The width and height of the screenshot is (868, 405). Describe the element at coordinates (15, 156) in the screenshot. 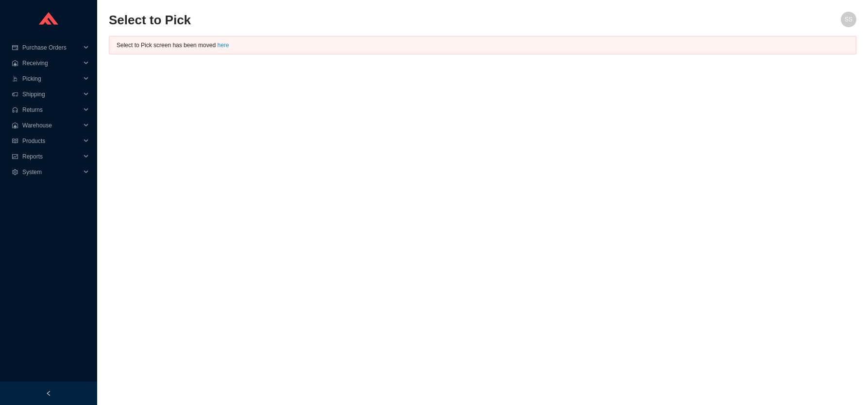

I see `span: fund` at that location.